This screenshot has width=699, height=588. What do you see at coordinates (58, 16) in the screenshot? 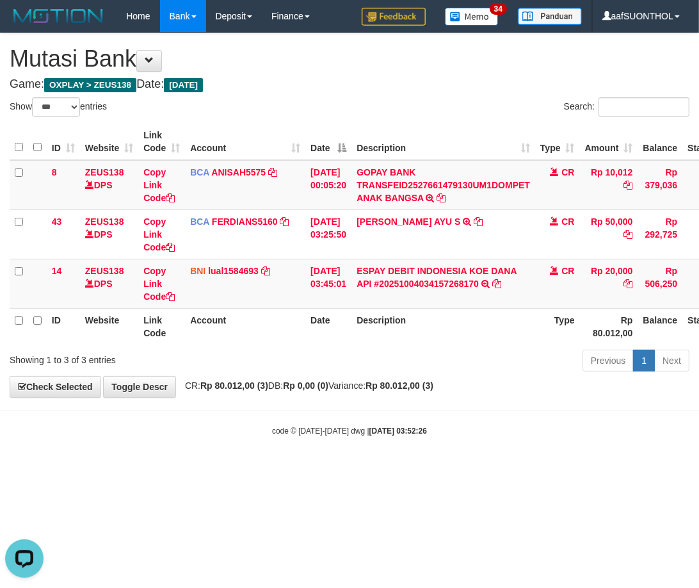
I see `img: MOTION_logo.png` at bounding box center [58, 16].